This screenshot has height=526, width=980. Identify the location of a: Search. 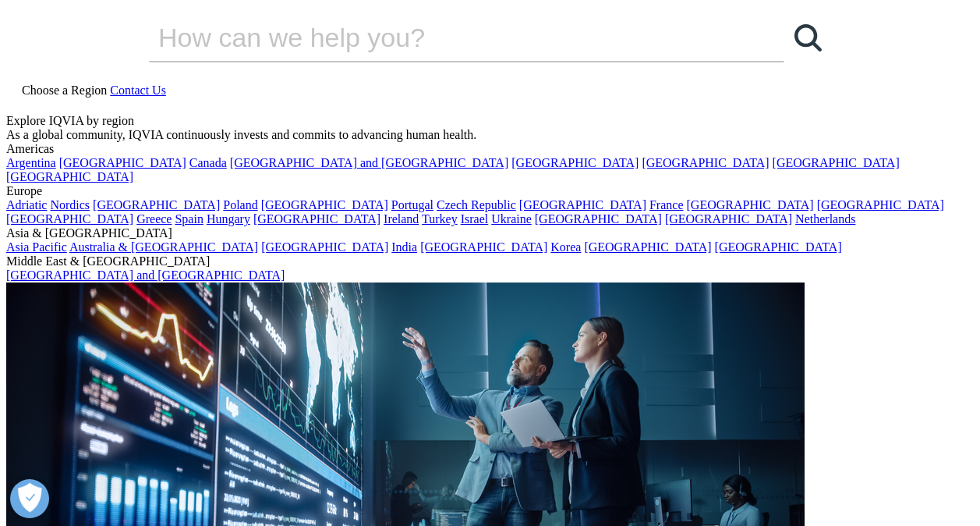
(808, 37).